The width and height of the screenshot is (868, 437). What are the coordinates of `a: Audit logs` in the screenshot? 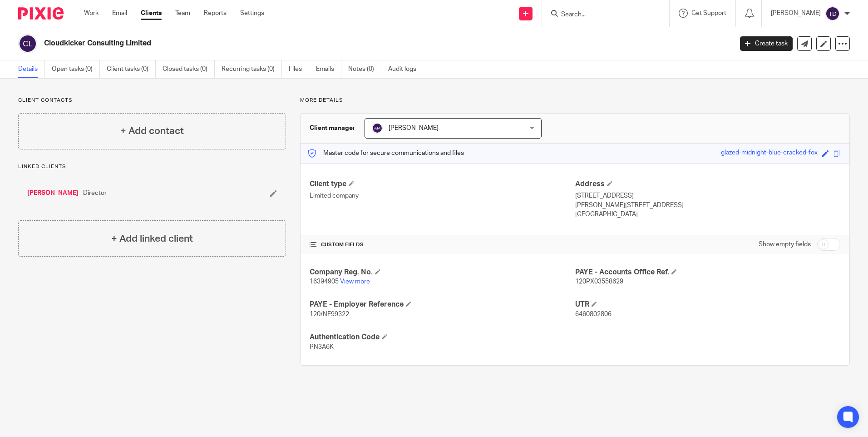 It's located at (405, 69).